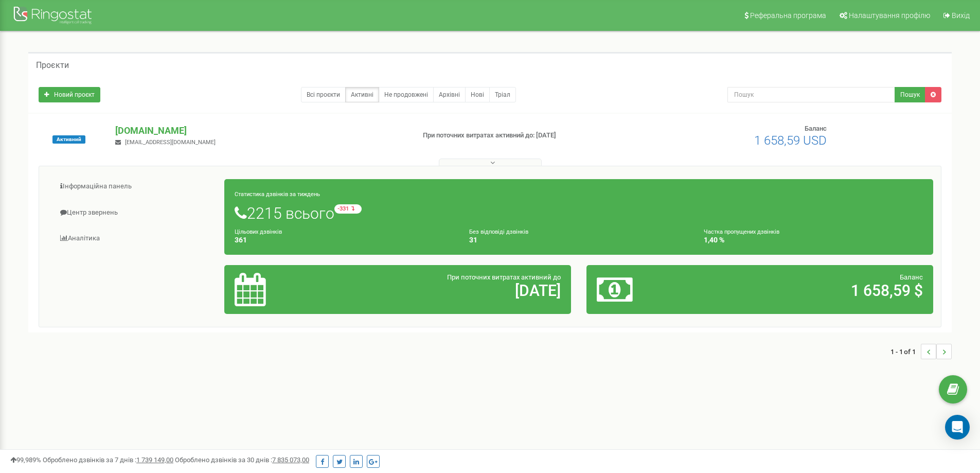 The height and width of the screenshot is (473, 980). Describe the element at coordinates (449, 95) in the screenshot. I see `a: Архівні` at that location.